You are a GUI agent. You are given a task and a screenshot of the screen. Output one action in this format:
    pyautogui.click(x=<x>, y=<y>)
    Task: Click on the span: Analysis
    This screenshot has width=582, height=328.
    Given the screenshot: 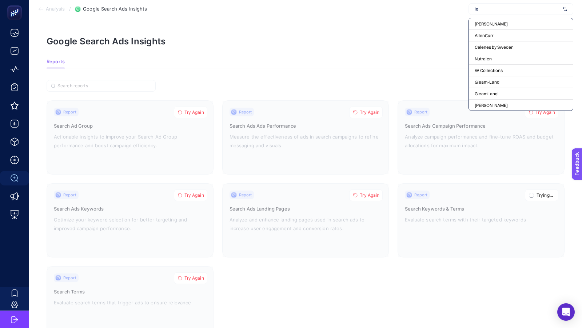 What is the action you would take?
    pyautogui.click(x=55, y=9)
    